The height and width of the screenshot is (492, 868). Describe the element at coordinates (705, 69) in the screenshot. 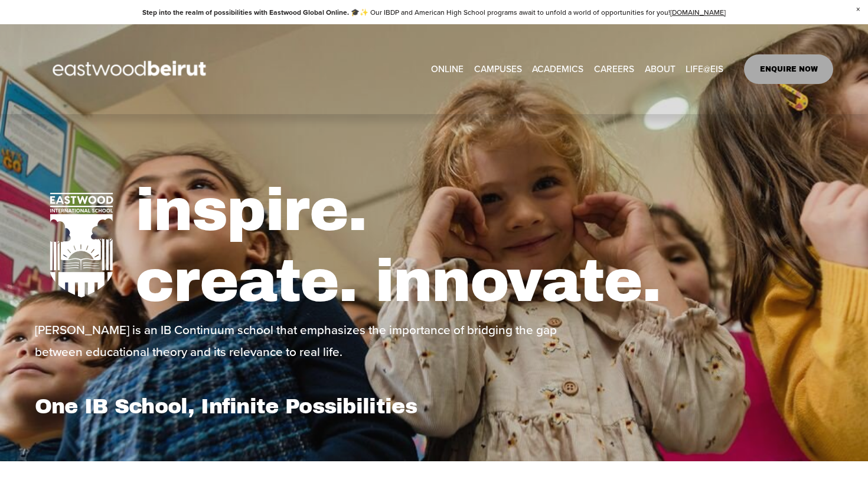

I see `span: LIFE@EIS` at that location.